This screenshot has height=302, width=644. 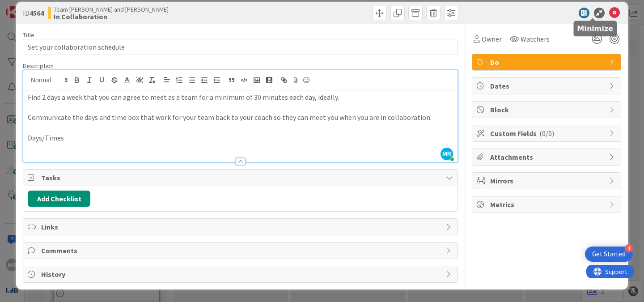 I want to click on b: 4564, so click(x=37, y=13).